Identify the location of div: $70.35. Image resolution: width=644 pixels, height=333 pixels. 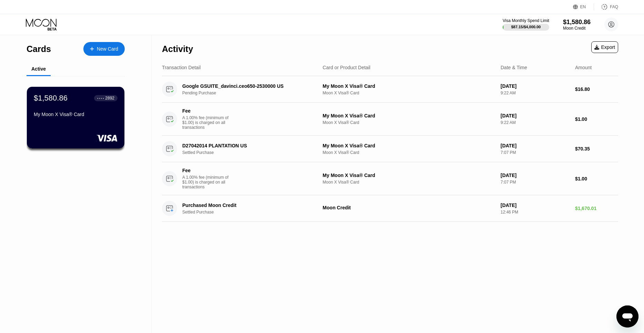
(596, 149).